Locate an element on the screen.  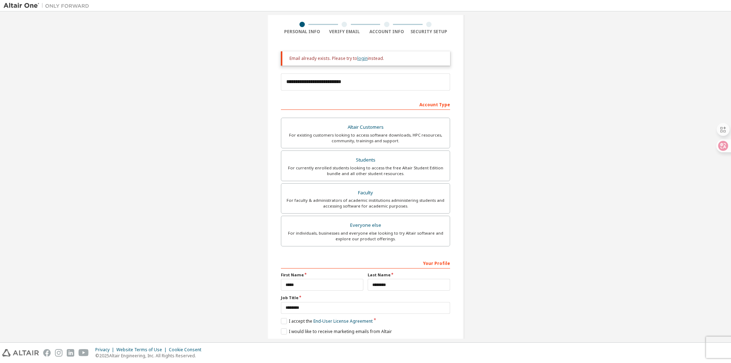
div: For currently enrolled students looking to access the free Altair Student Edition bundle and all ... is located at coordinates (366, 171).